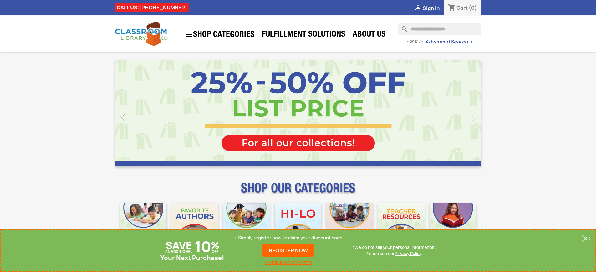 The image size is (596, 272). What do you see at coordinates (349, 226) in the screenshot?
I see `img: CLC_Fiction_Nonfiction_Mobile.jpg` at bounding box center [349, 226].